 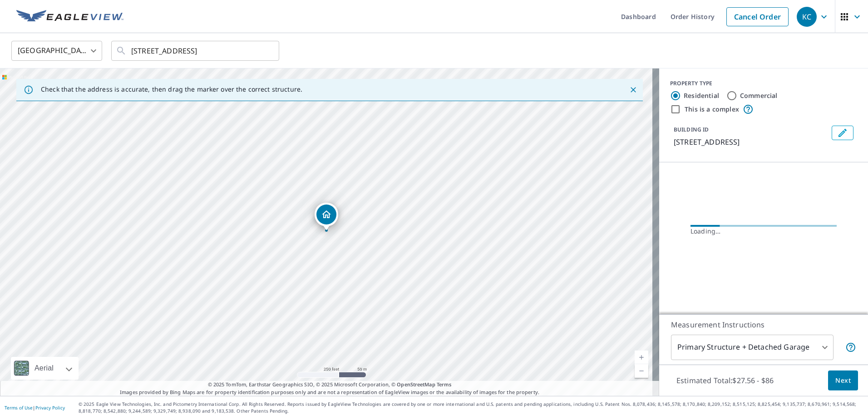 I want to click on div: Loading…, so click(x=764, y=231).